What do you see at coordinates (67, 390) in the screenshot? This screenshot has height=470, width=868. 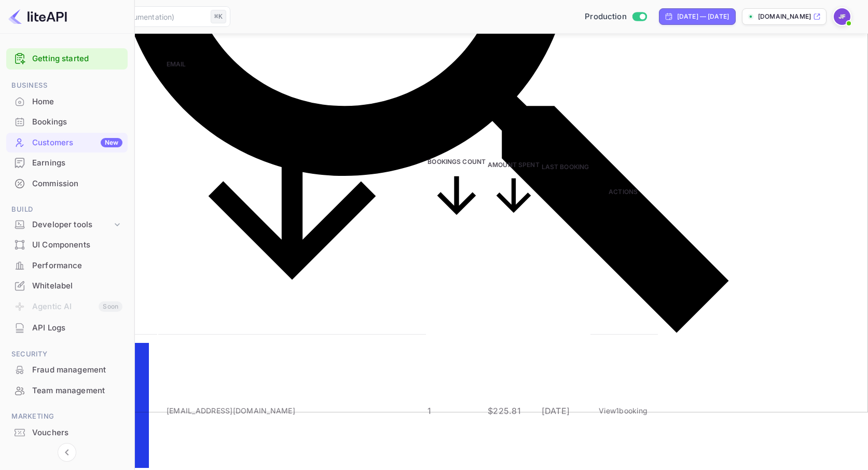 I see `a: Team management` at bounding box center [67, 390].